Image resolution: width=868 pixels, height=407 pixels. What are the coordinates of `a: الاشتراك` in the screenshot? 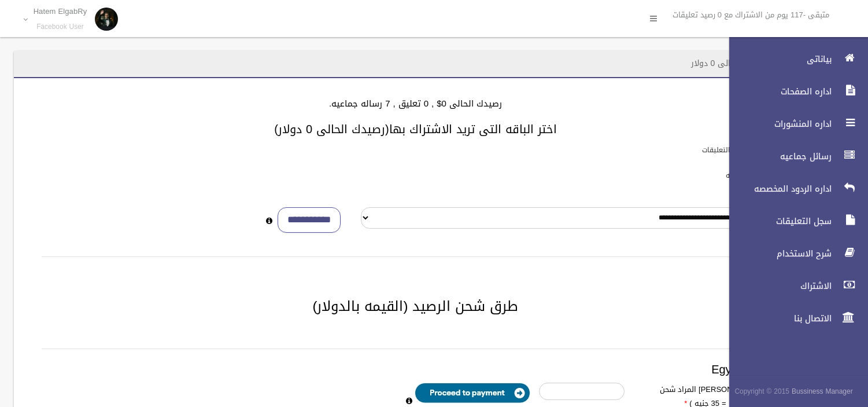 It's located at (793, 286).